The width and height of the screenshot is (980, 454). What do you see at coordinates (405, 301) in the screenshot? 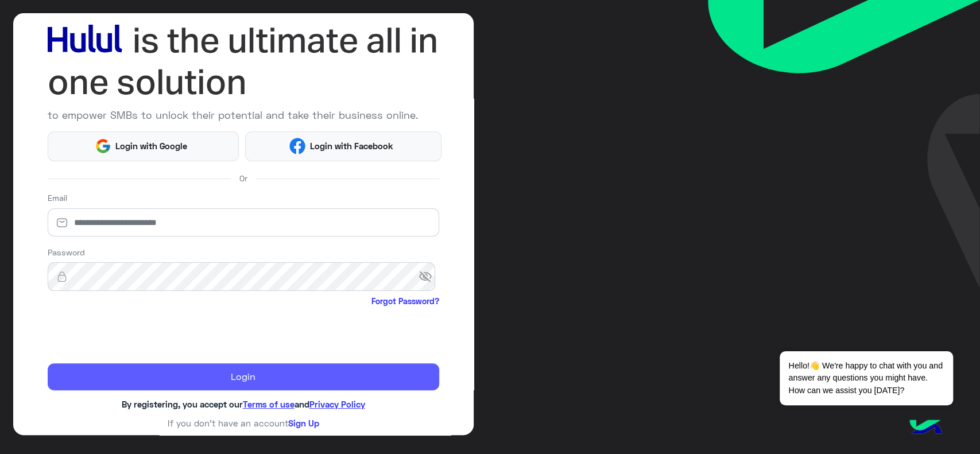
I see `a: Forgot Password?` at bounding box center [405, 301].